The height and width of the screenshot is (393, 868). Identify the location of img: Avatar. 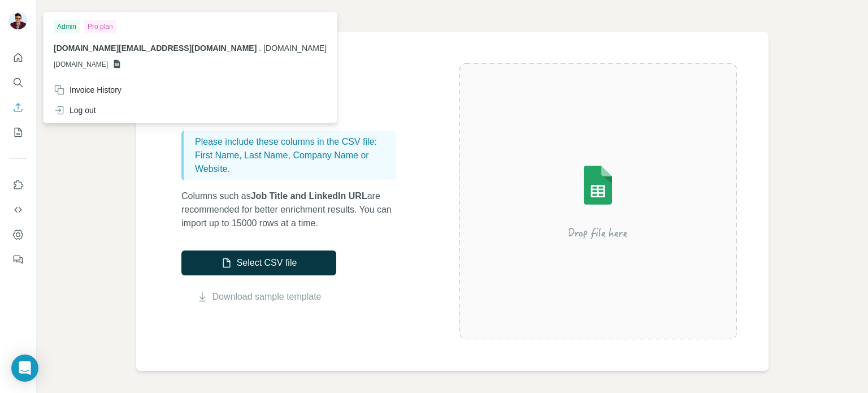
(18, 21).